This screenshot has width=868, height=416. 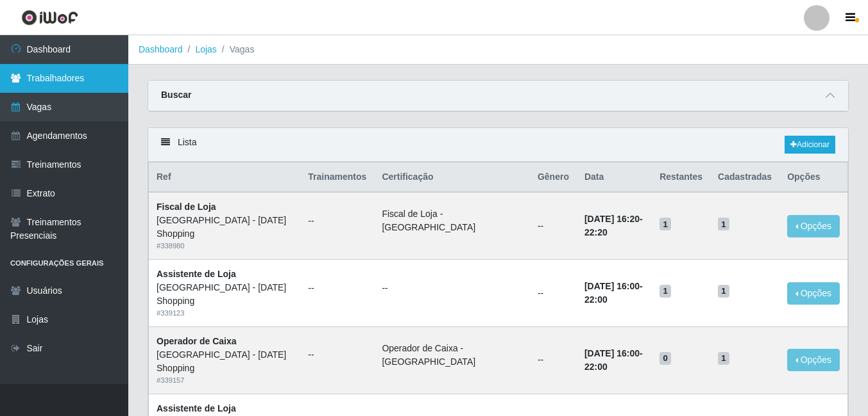 I want to click on div: # 339157, so click(x=225, y=381).